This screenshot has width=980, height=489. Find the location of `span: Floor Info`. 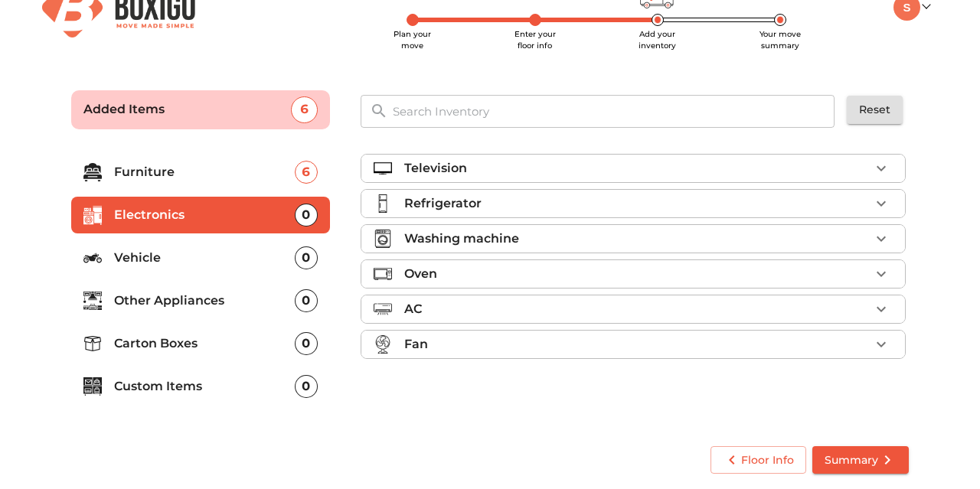

span: Floor Info is located at coordinates (758, 460).